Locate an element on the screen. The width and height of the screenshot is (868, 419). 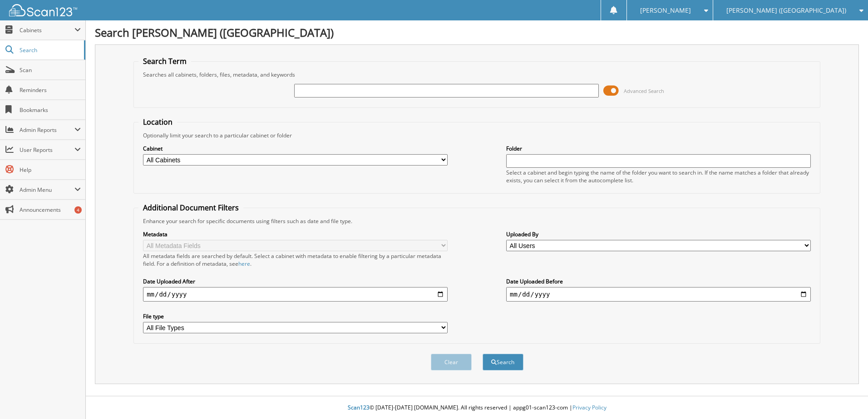
label: Date Uploaded After is located at coordinates (295, 281).